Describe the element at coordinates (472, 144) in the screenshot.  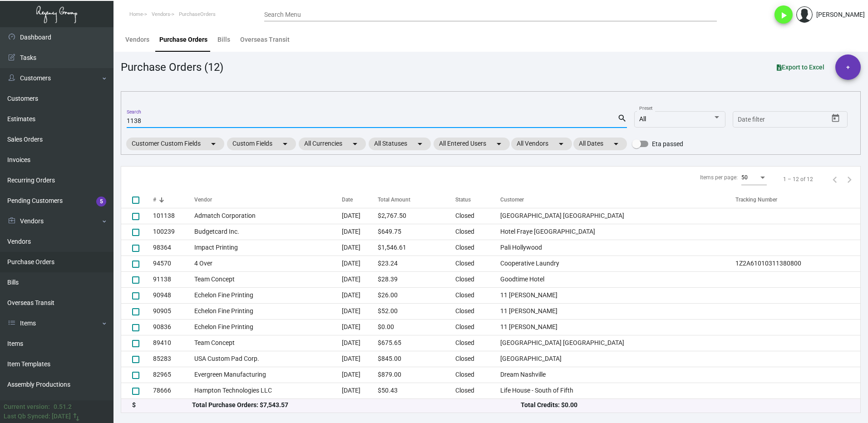
I see `mat-chip: All Entered Users` at that location.